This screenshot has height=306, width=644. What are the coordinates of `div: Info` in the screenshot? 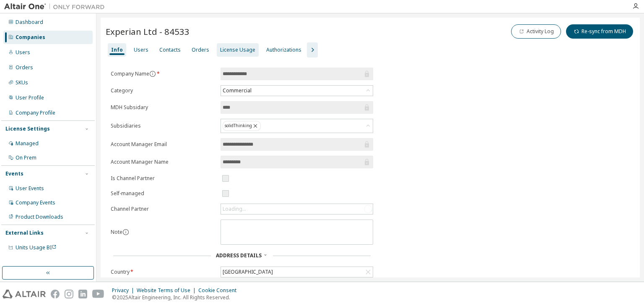 It's located at (117, 50).